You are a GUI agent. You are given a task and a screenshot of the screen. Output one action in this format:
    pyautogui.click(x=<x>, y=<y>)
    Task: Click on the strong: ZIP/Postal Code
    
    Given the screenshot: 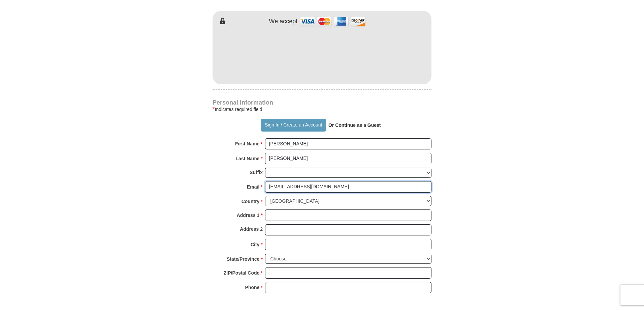 What is the action you would take?
    pyautogui.click(x=242, y=273)
    